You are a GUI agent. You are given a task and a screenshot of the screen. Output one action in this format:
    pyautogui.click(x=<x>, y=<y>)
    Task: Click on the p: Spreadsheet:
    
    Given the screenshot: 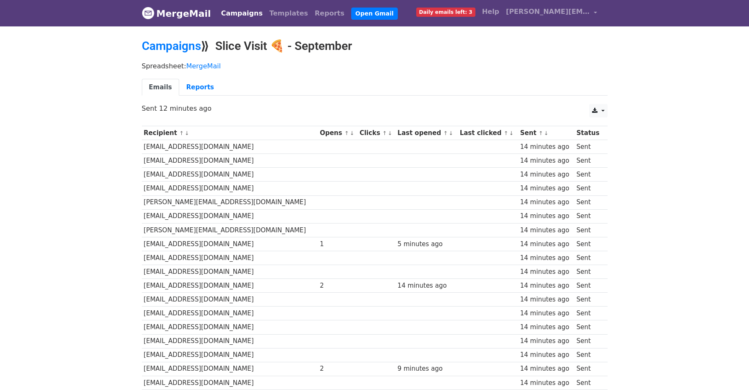 What is the action you would take?
    pyautogui.click(x=375, y=66)
    